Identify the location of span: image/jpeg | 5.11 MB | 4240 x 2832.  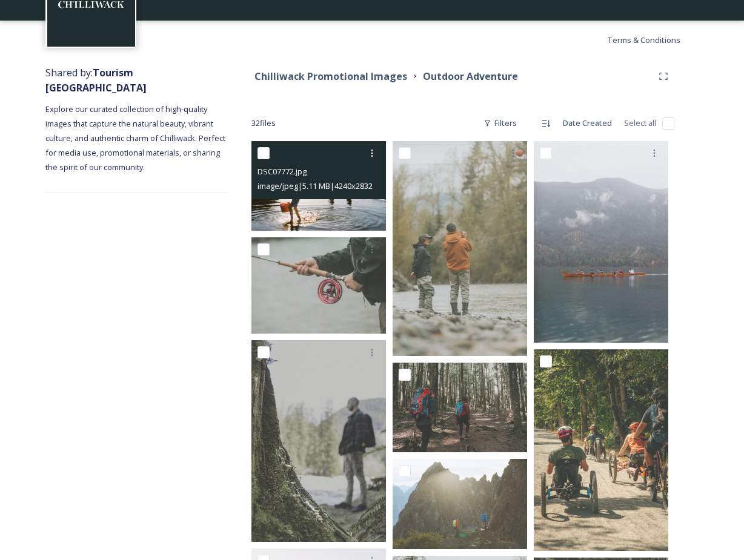
(315, 186).